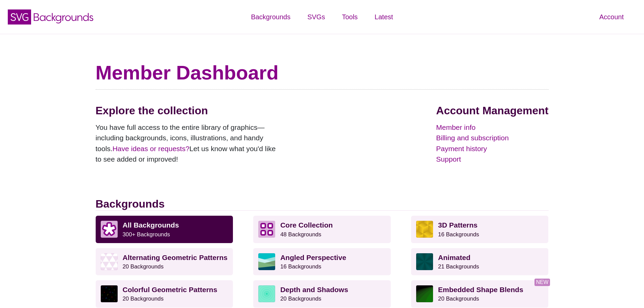 This screenshot has height=308, width=644. I want to click on a: 3D Patterns16 Backgrounds, so click(480, 229).